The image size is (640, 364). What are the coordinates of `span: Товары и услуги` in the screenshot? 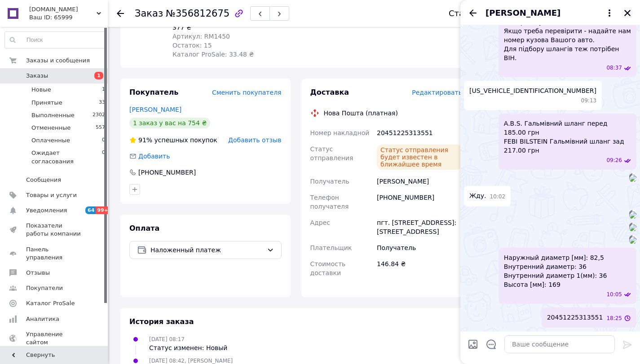 It's located at (51, 195).